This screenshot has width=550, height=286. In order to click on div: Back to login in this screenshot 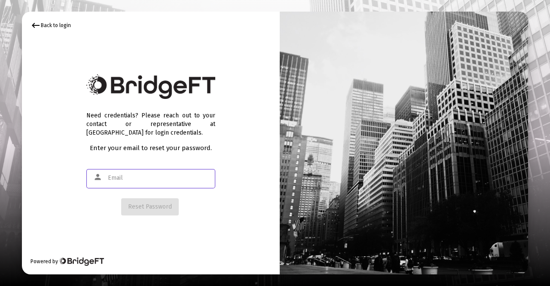, I will do `click(51, 25)`.